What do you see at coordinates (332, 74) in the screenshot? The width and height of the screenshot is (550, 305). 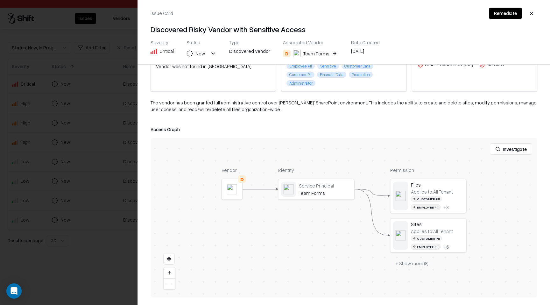 I see `div: Financial Data` at bounding box center [332, 74].